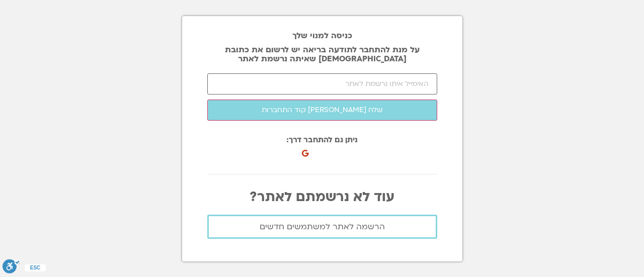 This screenshot has height=277, width=644. Describe the element at coordinates (322, 226) in the screenshot. I see `a: הרשמה לאתר למשתמשים חדשים` at that location.